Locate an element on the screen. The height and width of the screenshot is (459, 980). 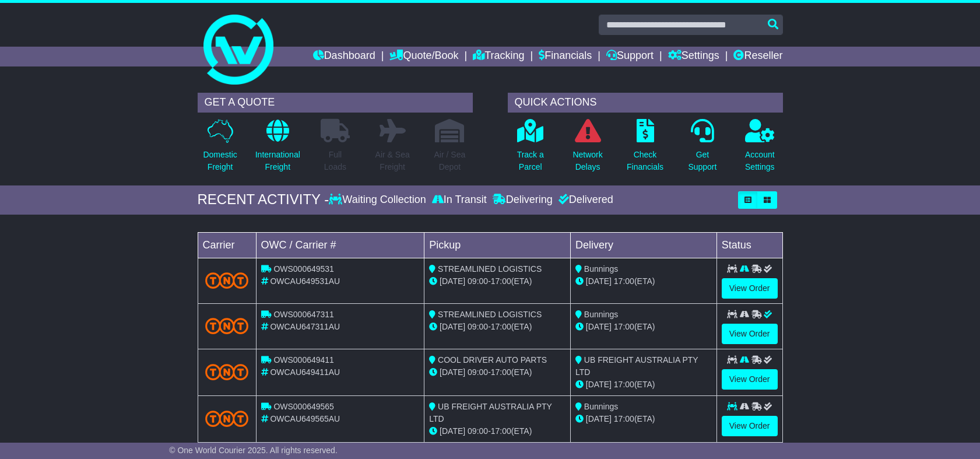
a: Track aParcel is located at coordinates (531, 148).